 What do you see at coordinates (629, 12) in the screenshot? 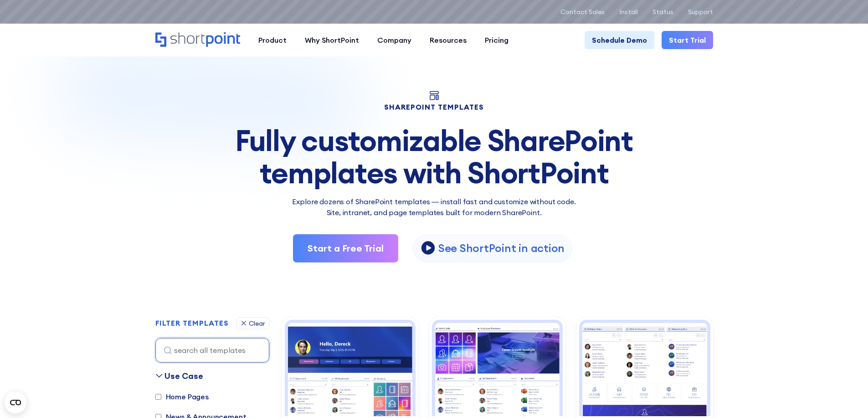
I see `a: Install` at bounding box center [629, 12].